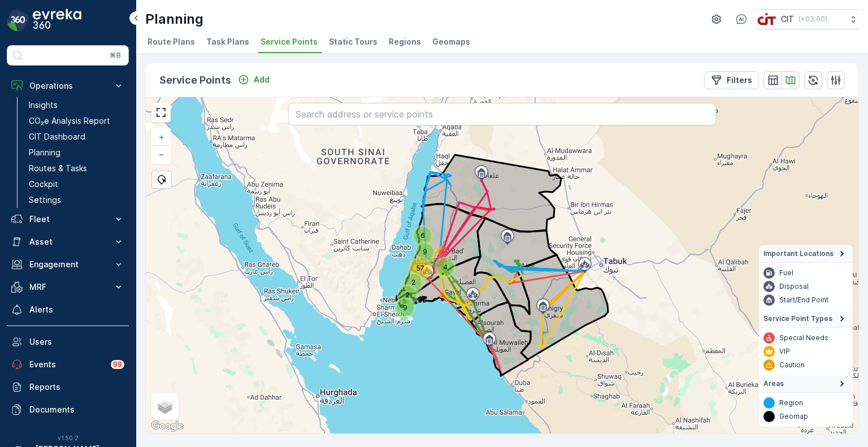 The height and width of the screenshot is (447, 868). What do you see at coordinates (76, 184) in the screenshot?
I see `a: Cockpit` at bounding box center [76, 184].